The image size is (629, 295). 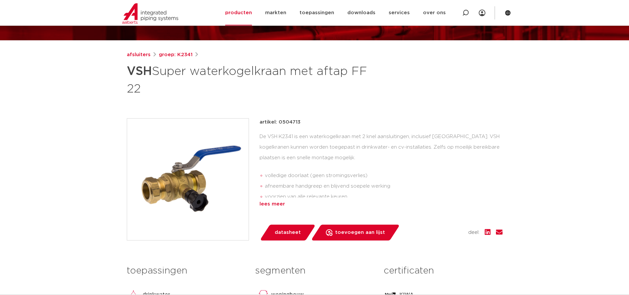 What do you see at coordinates (288, 232) in the screenshot?
I see `a: datasheet` at bounding box center [288, 232].